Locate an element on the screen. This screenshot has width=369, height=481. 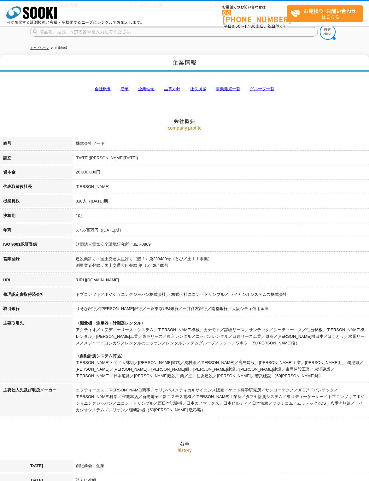
td: 株式会社ソーキ is located at coordinates (221, 145).